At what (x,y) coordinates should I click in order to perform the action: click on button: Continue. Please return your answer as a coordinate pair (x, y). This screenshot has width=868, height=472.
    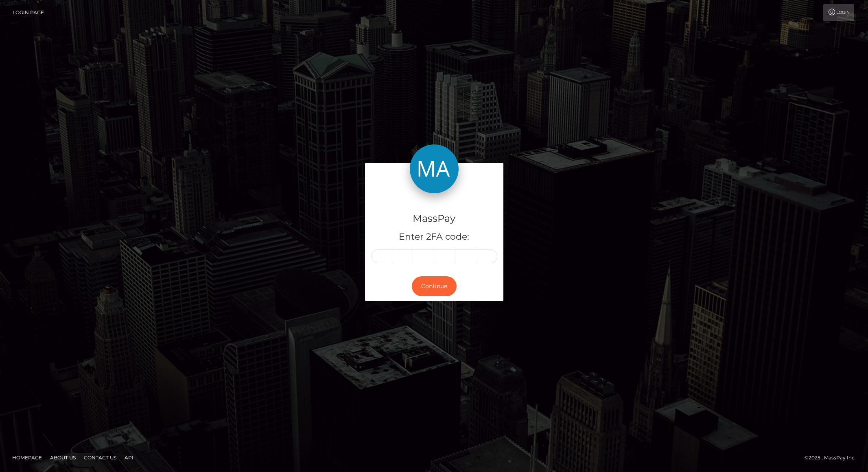
    Looking at the image, I should click on (434, 286).